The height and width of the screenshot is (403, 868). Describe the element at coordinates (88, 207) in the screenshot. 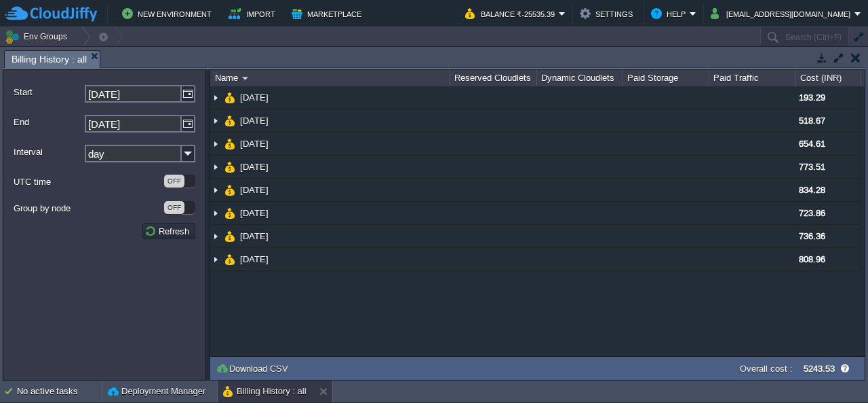

I see `label: Group by node` at that location.